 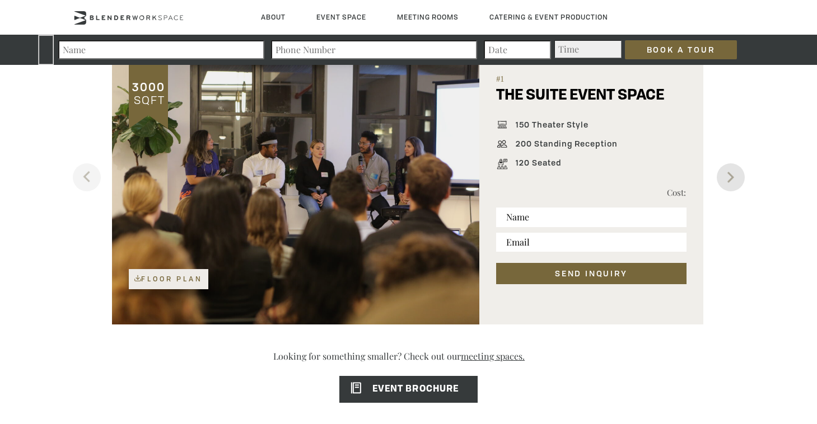 What do you see at coordinates (408, 390) in the screenshot?
I see `a: EVENT BROCHURE` at bounding box center [408, 390].